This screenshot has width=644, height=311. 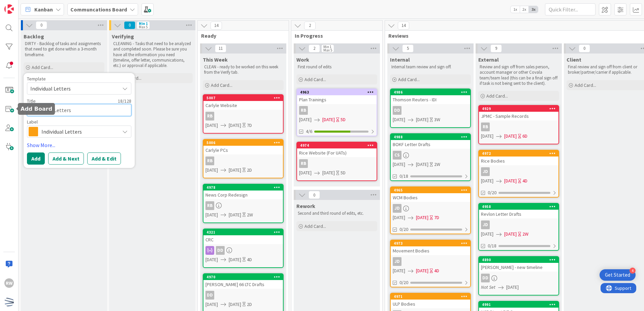 I want to click on div: Rice Bodies, so click(x=519, y=161).